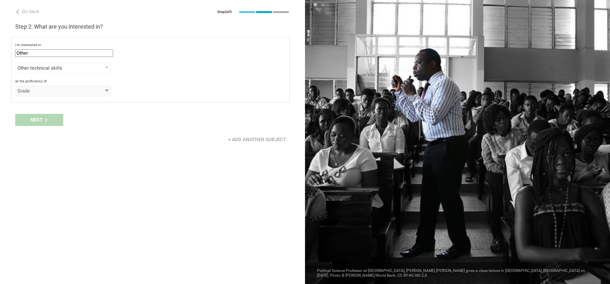 This screenshot has height=284, width=610. Describe the element at coordinates (257, 140) in the screenshot. I see `div: + Add another subject` at that location.